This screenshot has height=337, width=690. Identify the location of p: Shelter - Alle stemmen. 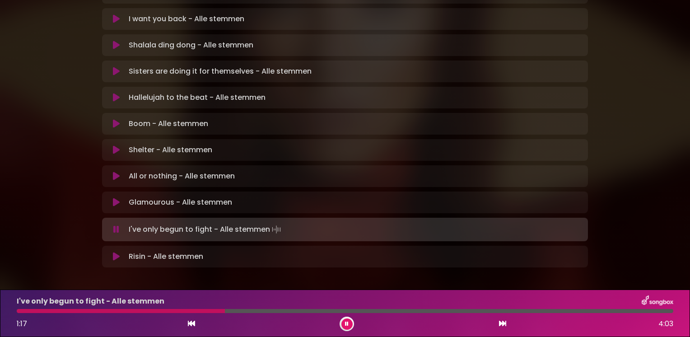
(170, 150).